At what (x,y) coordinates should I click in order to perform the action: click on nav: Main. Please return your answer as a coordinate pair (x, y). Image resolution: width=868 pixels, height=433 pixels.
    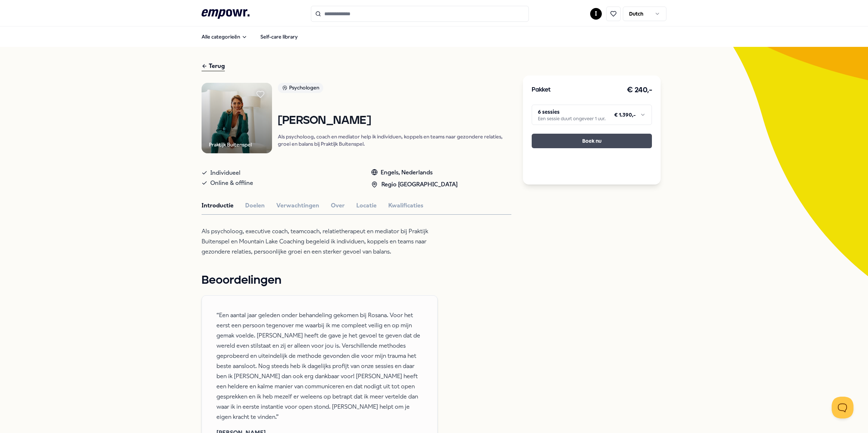
    Looking at the image, I should click on (249, 37).